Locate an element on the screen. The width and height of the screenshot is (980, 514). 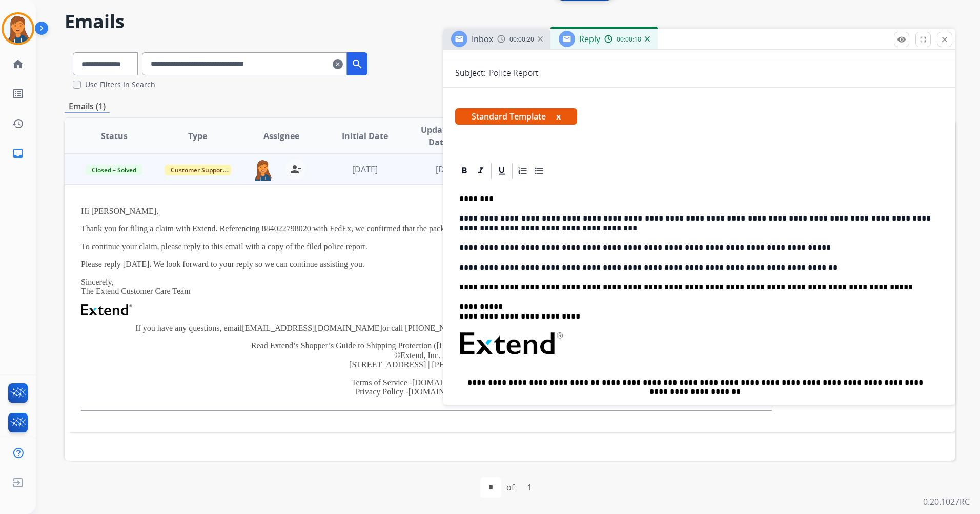
mat-icon: remove_red_eye is located at coordinates (902, 40).